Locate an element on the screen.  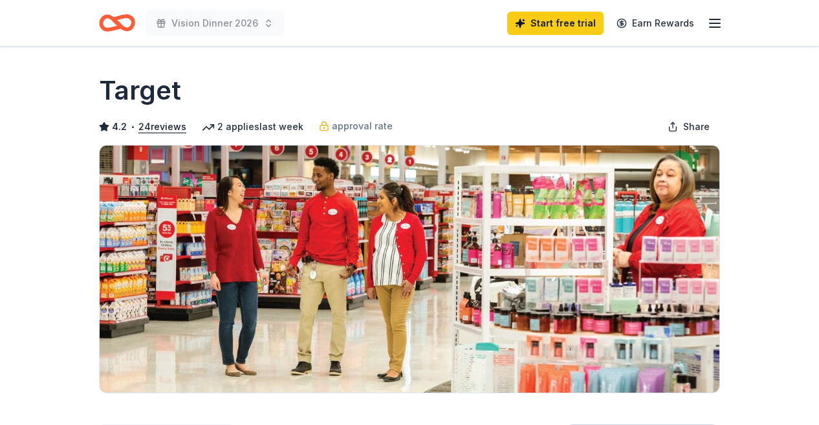
span: Share is located at coordinates (696, 127).